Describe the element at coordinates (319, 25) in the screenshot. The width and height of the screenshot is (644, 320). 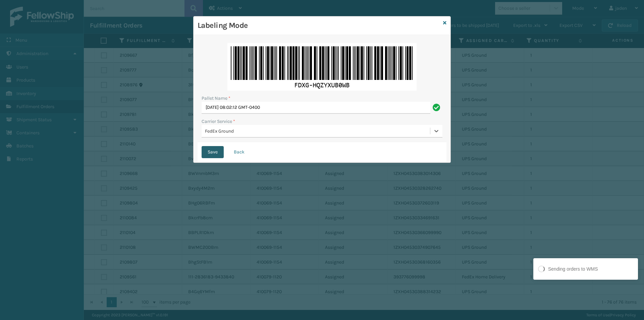
I see `h3: Labeling Mode` at that location.